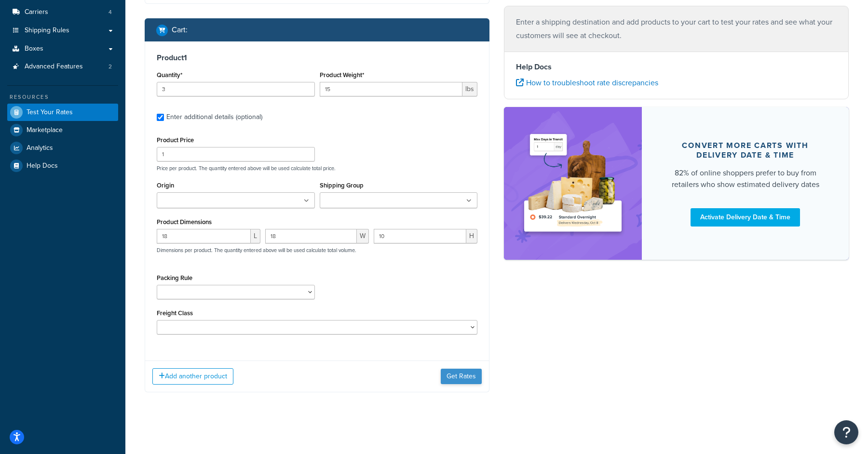 The height and width of the screenshot is (454, 868). Describe the element at coordinates (63, 66) in the screenshot. I see `a: Advanced Features2` at that location.